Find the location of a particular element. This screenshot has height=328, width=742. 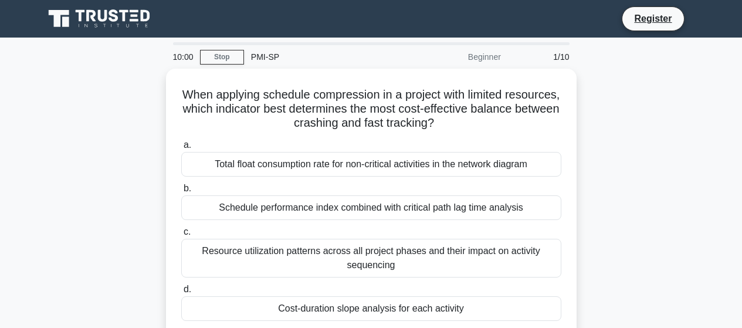

div: Cost-duration slope analysis for each activity is located at coordinates (371, 309).